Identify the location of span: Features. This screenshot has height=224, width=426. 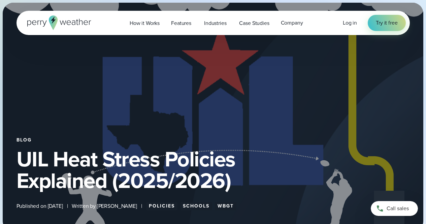
(181, 23).